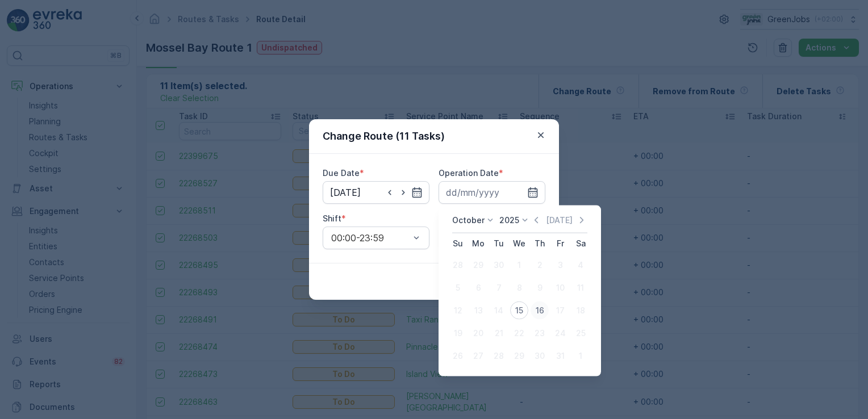 This screenshot has height=419, width=868. What do you see at coordinates (560, 310) in the screenshot?
I see `div: 17` at bounding box center [560, 310].